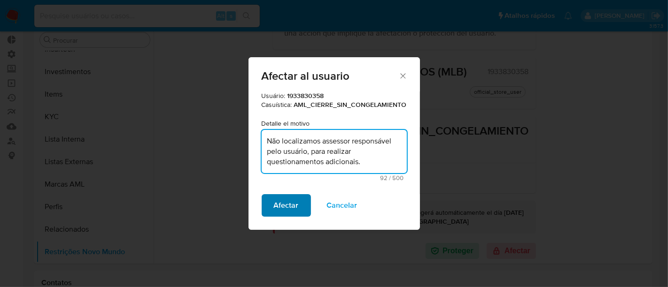 The width and height of the screenshot is (668, 287). I want to click on strong: AML_CIERRE_SIN_CONGELAMIENTO, so click(350, 105).